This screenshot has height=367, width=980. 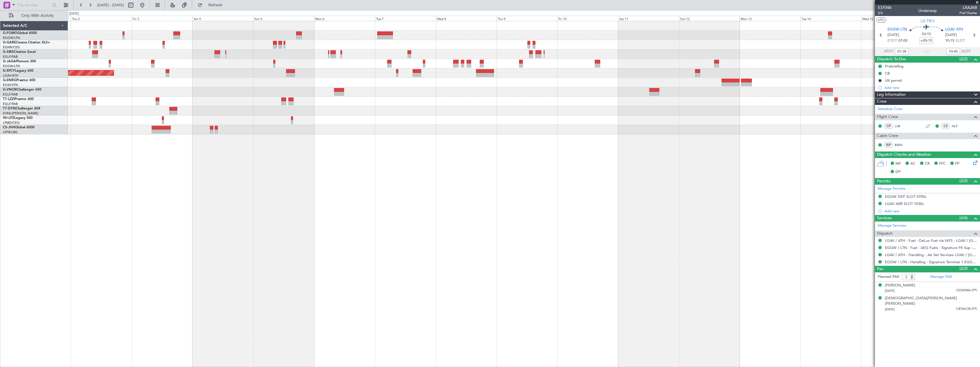 I want to click on span: ETOT, so click(x=892, y=41).